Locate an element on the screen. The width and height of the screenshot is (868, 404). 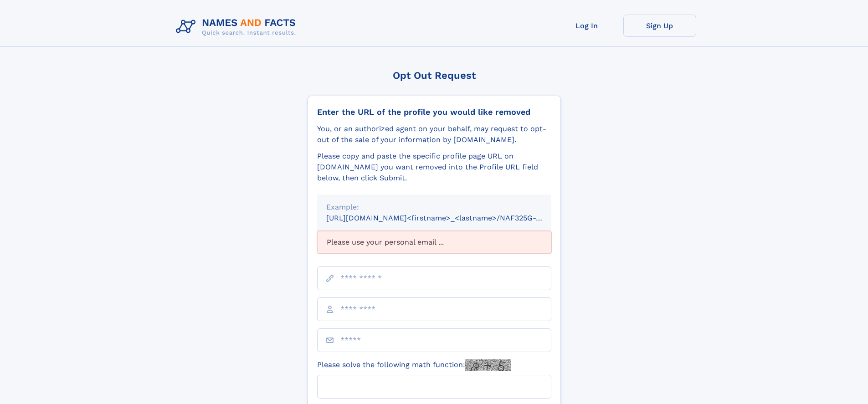
div: Example: is located at coordinates (434, 207).